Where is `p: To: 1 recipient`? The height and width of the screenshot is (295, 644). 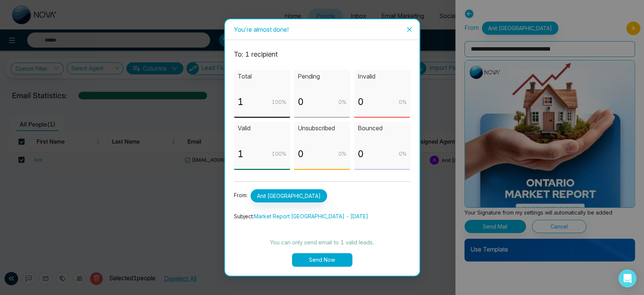
p: To: 1 recipient is located at coordinates (322, 54).